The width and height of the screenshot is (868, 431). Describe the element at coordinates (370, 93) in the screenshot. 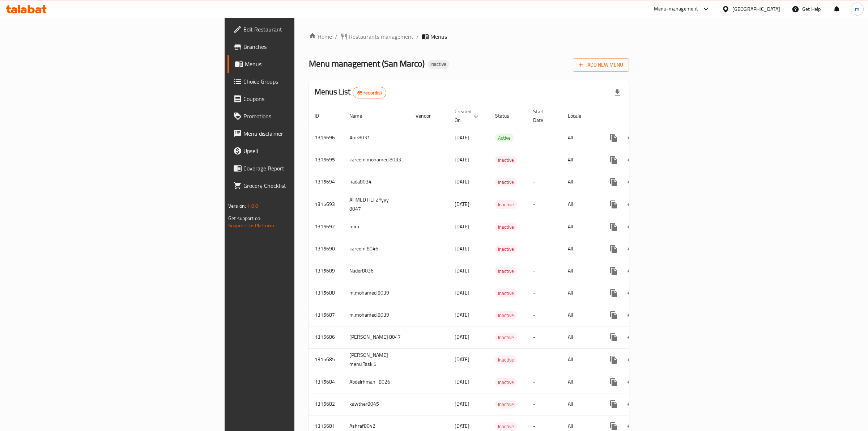

I see `span: 65 record(s)` at that location.